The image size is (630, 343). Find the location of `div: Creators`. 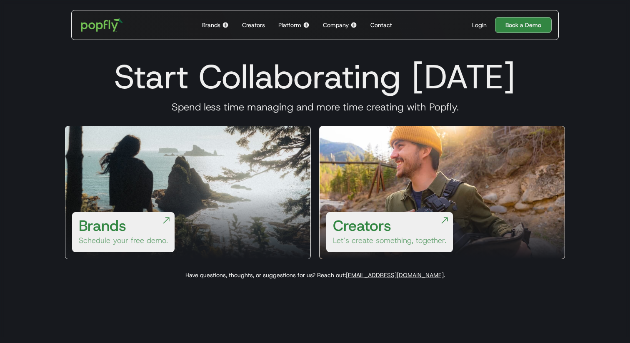

div: Creators is located at coordinates (253, 25).